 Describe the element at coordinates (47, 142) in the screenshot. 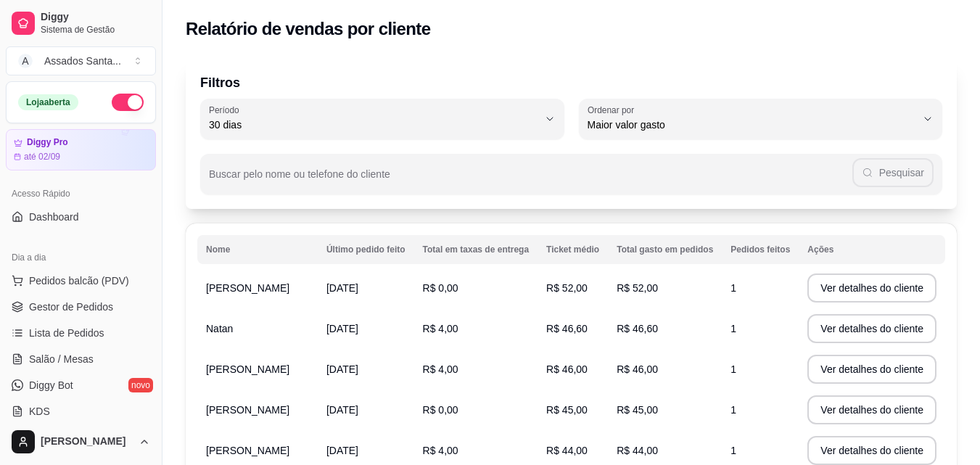

I see `article: Diggy Pro` at that location.